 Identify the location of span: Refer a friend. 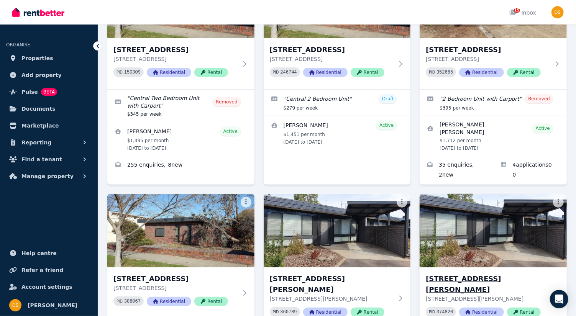
(42, 270).